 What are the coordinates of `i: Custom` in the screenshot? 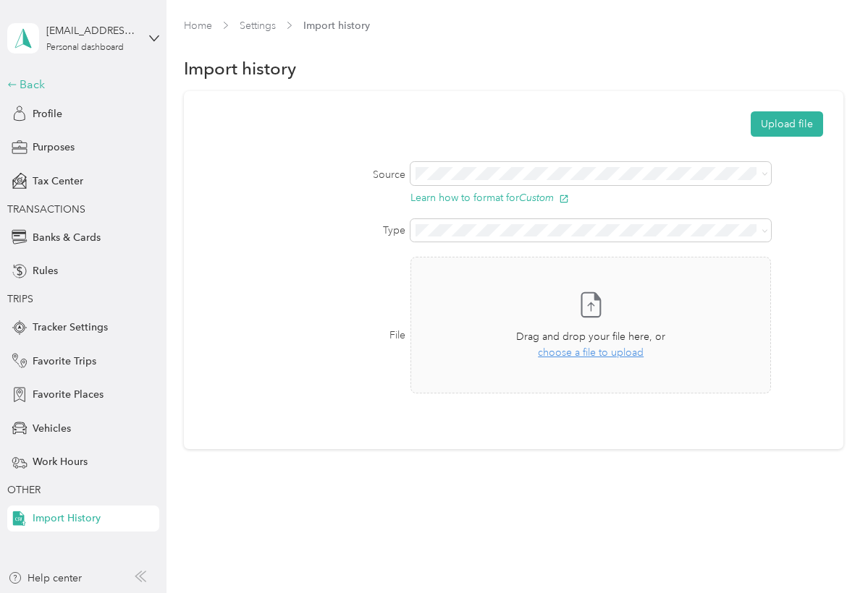 It's located at (536, 197).